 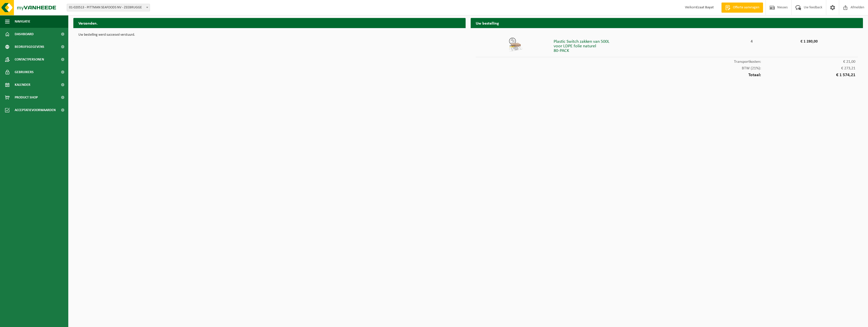 What do you see at coordinates (24, 72) in the screenshot?
I see `span: Gebruikers` at bounding box center [24, 72].